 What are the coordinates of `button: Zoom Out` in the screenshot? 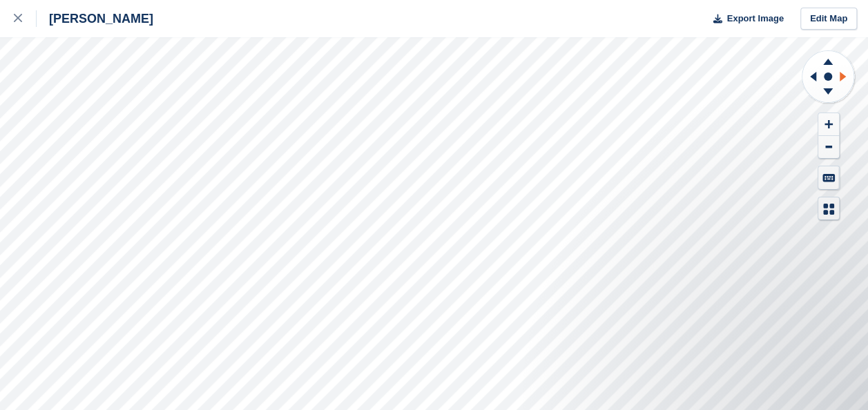 It's located at (829, 147).